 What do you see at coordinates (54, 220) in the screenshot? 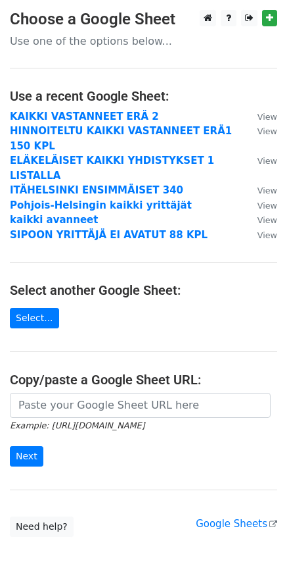
I see `strong: kaikki avanneet` at bounding box center [54, 220].